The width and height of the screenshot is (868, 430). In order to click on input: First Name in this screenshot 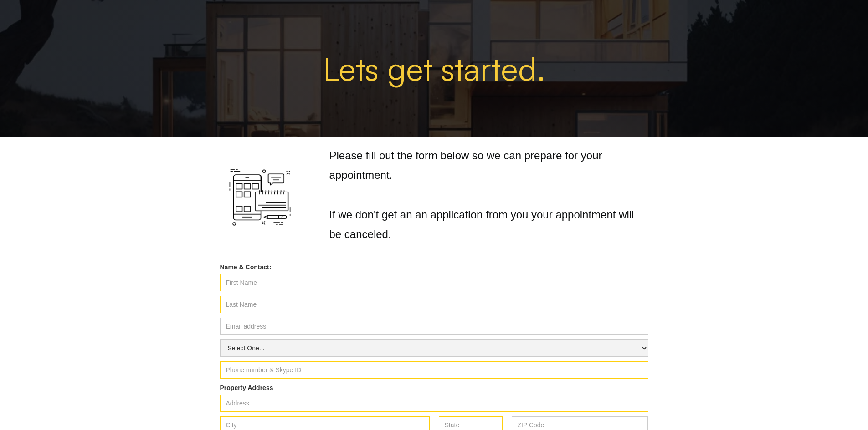, I will do `click(434, 283)`.